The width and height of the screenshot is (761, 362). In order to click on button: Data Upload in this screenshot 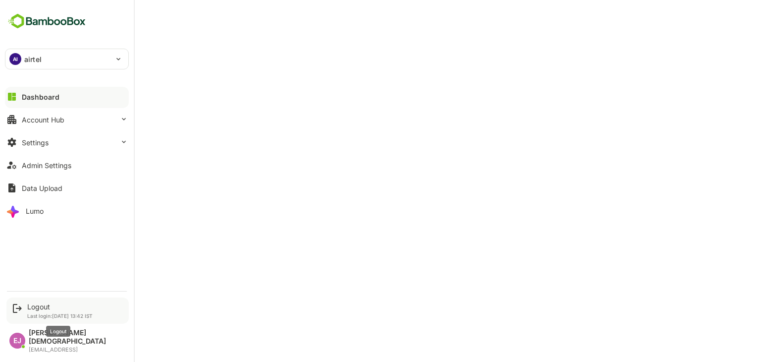, I will do `click(67, 188)`.